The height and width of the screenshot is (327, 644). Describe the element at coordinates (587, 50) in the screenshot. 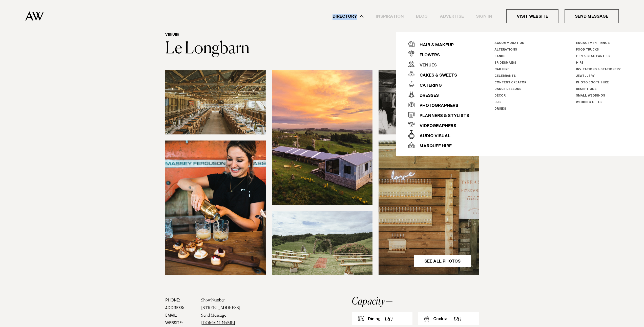

I see `a: Food Trucks` at that location.